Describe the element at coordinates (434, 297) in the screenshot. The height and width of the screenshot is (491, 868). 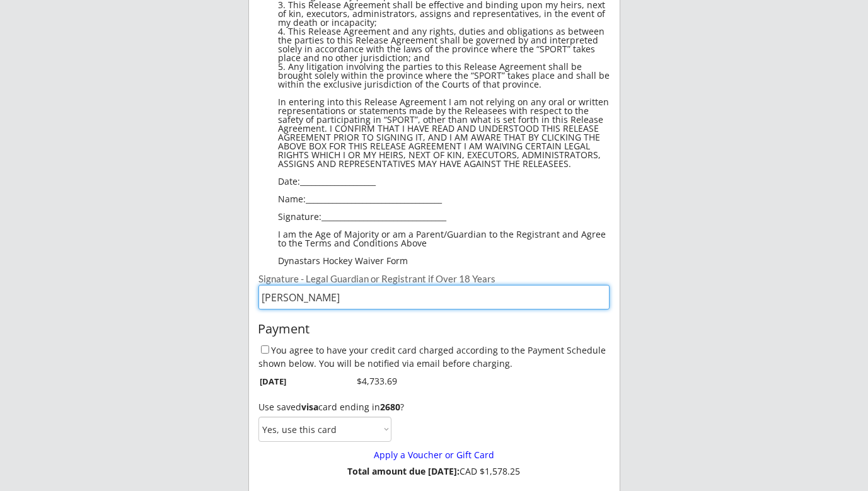
I see `input: Type full name` at that location.